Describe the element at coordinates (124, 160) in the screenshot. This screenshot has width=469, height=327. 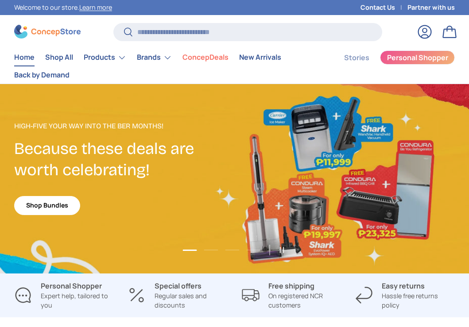
I see `h2: Because these deals are worth celebrating!` at that location.